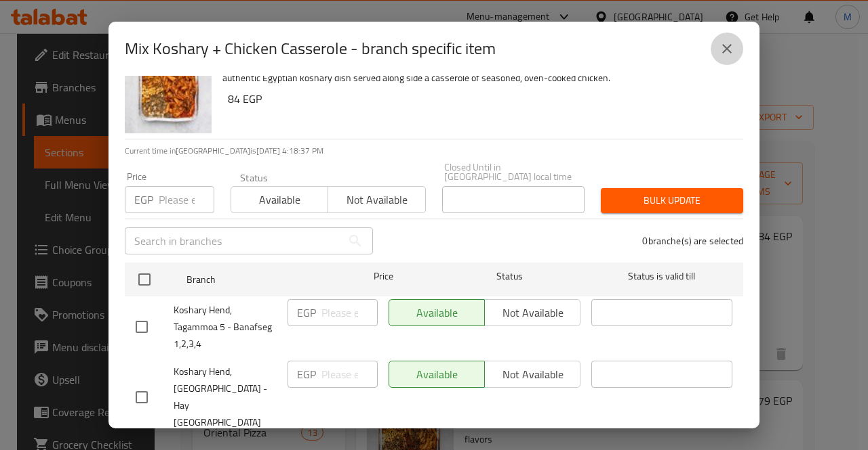 The image size is (868, 450). I want to click on p: 0 branche(s) are selected, so click(692, 241).